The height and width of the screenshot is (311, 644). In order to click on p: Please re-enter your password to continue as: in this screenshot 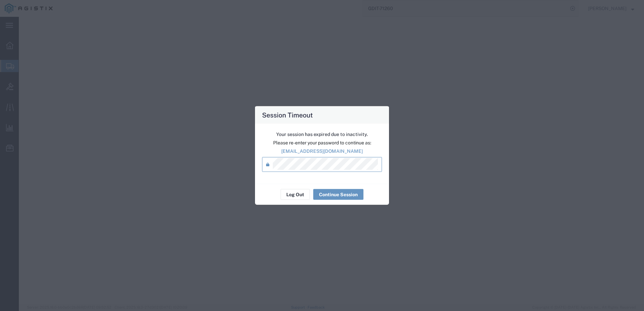, I will do `click(322, 143)`.